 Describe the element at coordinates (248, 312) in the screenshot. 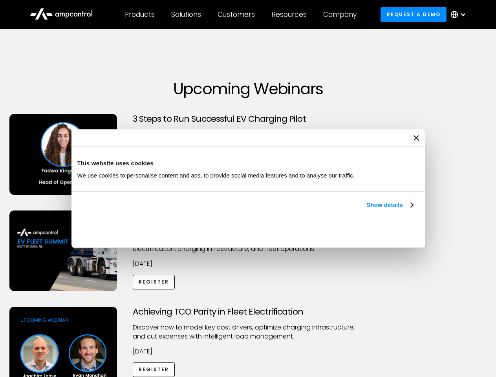

I see `h3: Achieving TCO Parity in Fleet Electrification` at that location.